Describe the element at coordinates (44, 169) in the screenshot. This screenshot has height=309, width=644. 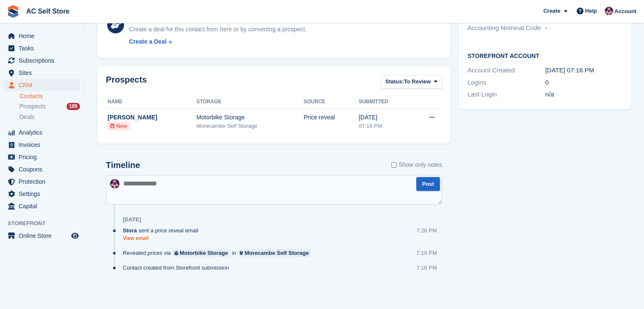
I see `span: Coupons` at that location.